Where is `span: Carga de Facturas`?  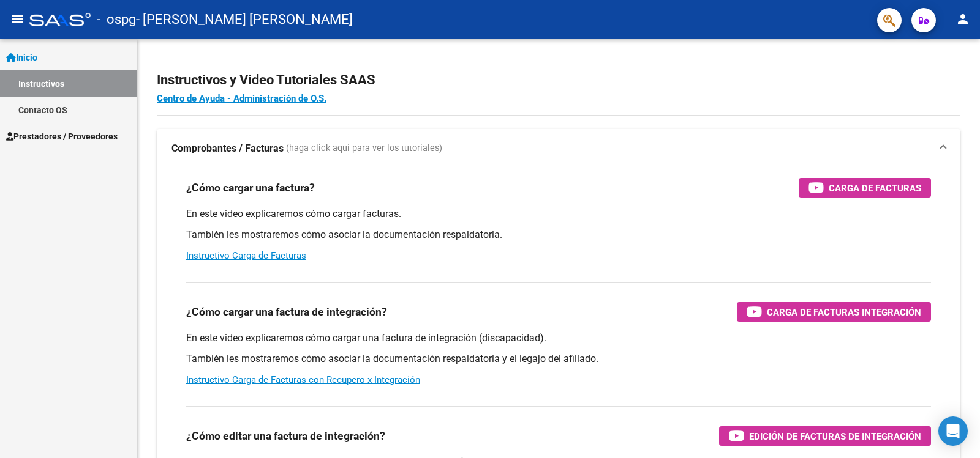
span: Carga de Facturas is located at coordinates (874, 188).